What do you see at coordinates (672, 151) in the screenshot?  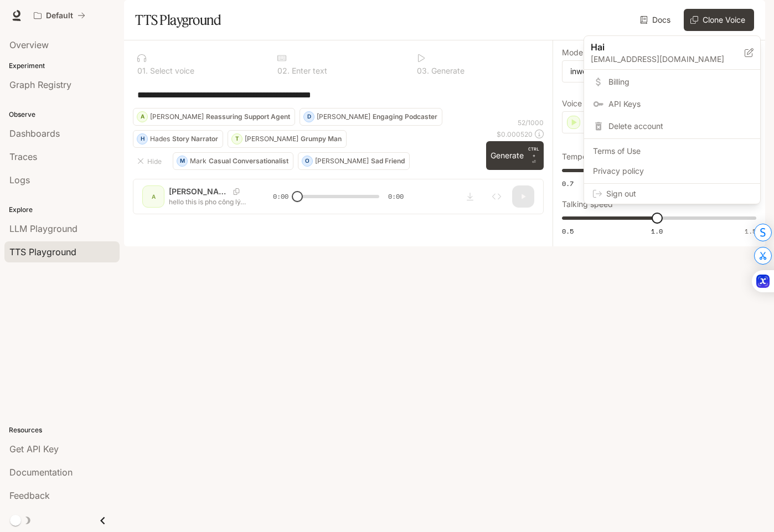 I see `span: Terms of Use` at bounding box center [672, 151].